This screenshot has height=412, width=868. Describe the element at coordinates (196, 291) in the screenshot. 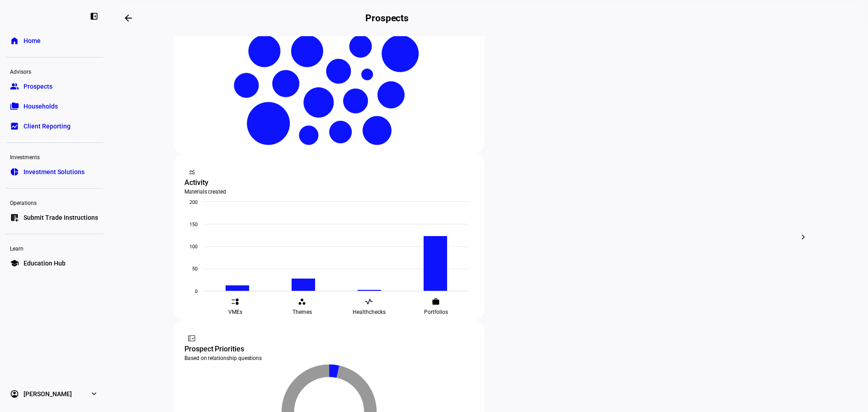

I see `text: 0` at that location.